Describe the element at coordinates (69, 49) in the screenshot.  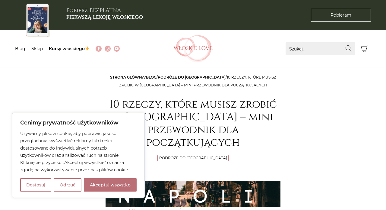
I see `a: Kursy włoskiego` at that location.